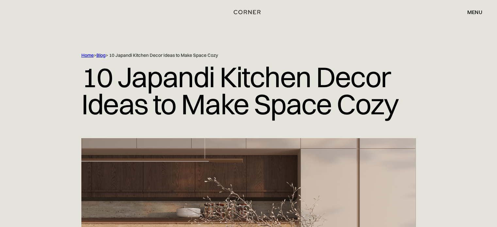  What do you see at coordinates (101, 55) in the screenshot?
I see `a: Blog` at bounding box center [101, 55].